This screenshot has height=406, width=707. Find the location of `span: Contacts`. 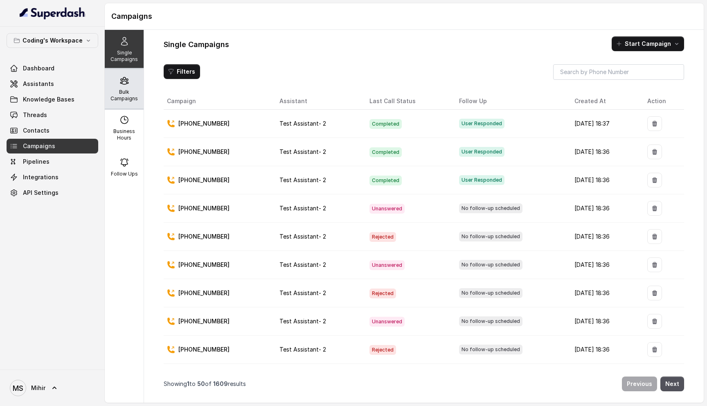

span: Contacts is located at coordinates (36, 130).